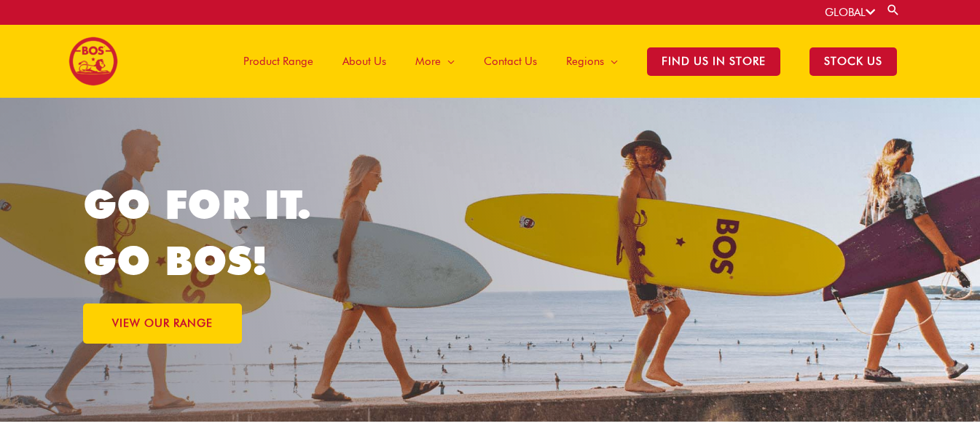  What do you see at coordinates (849, 12) in the screenshot?
I see `a: GLOBAL` at bounding box center [849, 12].